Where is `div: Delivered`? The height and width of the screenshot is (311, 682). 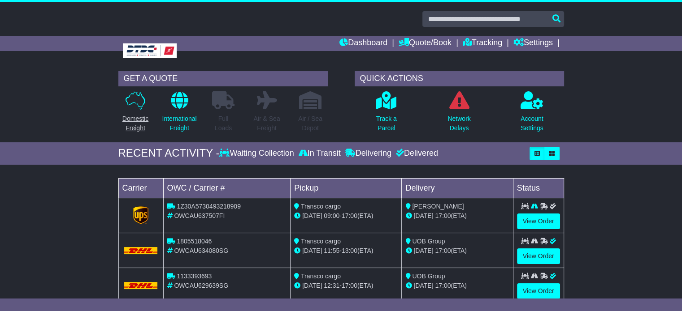 div: Delivered is located at coordinates (415, 154).